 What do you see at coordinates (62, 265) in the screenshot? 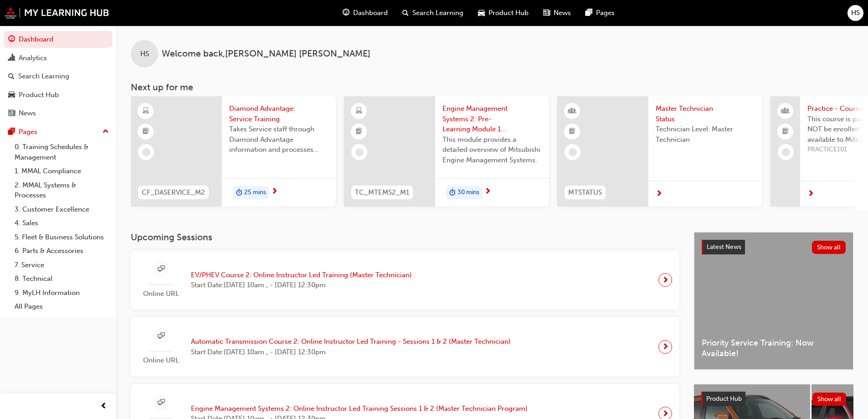
I see `a: 7. Service` at bounding box center [62, 265].